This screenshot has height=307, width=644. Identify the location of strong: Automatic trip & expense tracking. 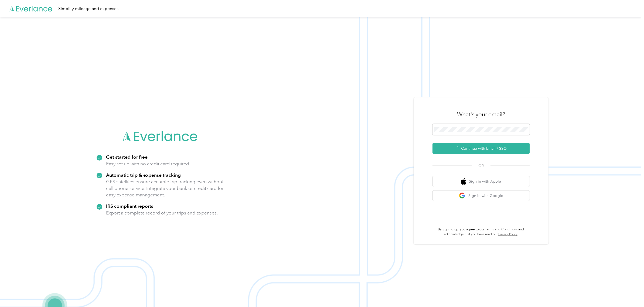
(143, 175).